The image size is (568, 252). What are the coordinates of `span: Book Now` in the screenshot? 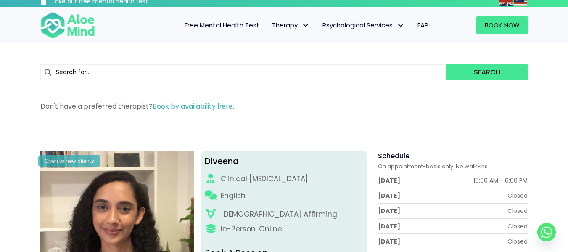 It's located at (502, 25).